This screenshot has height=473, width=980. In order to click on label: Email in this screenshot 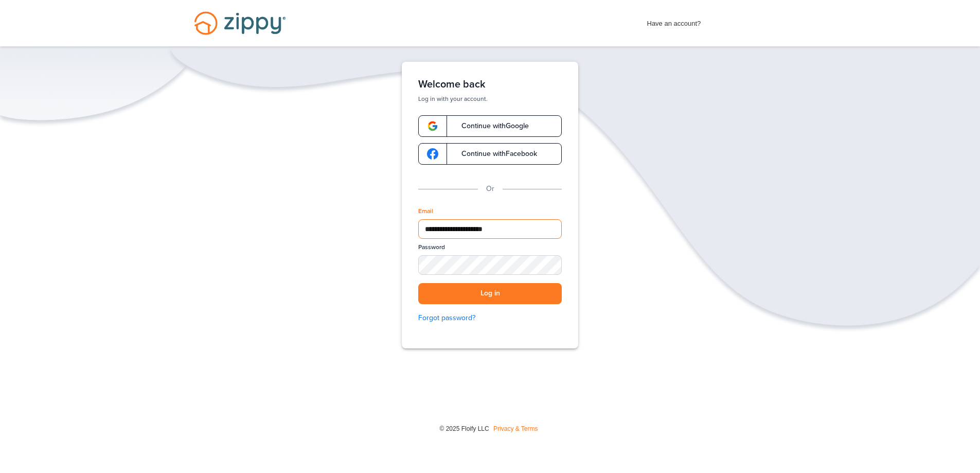, I will do `click(425, 211)`.